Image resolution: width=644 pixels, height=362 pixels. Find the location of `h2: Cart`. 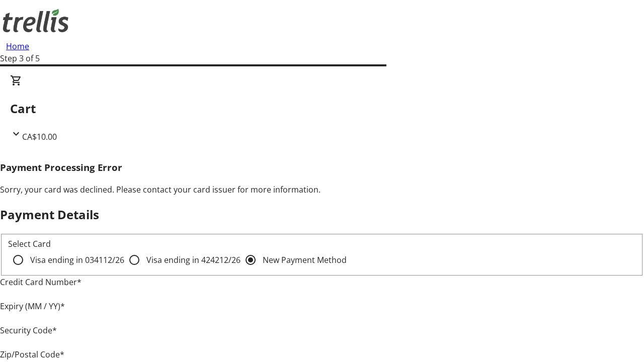

h2: Cart is located at coordinates (322, 109).